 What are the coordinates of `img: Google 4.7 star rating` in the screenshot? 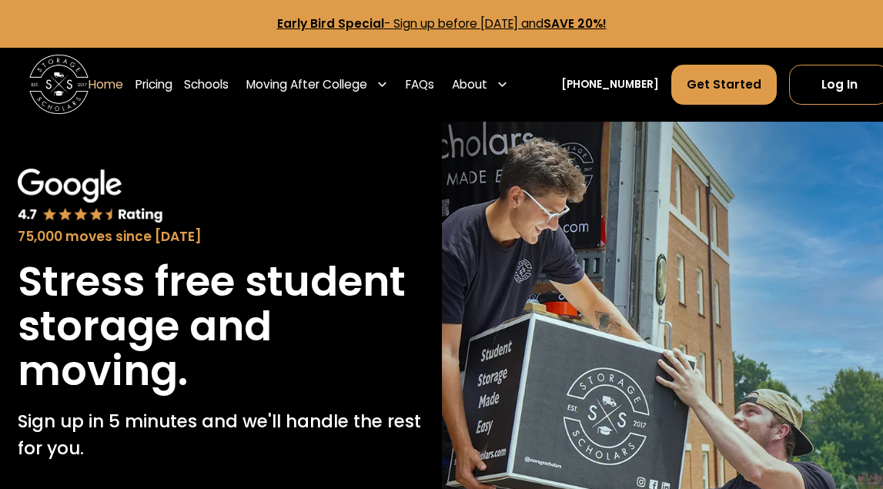 It's located at (90, 196).